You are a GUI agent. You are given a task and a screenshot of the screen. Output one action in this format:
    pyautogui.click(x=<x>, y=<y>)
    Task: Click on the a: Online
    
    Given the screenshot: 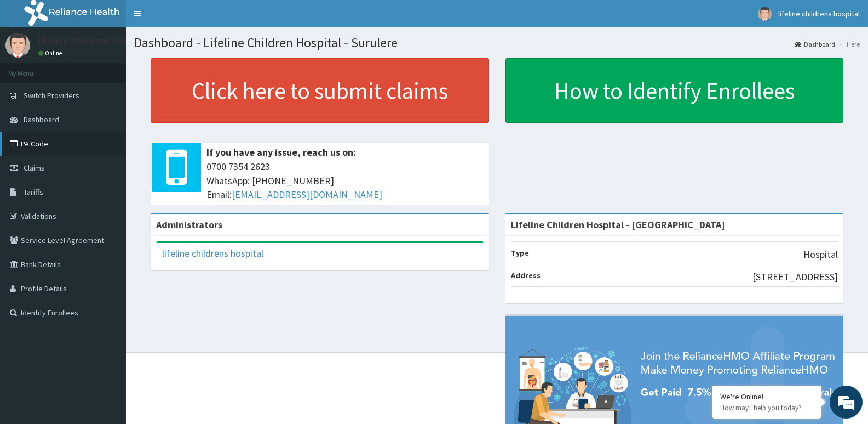 What is the action you would take?
    pyautogui.click(x=52, y=53)
    